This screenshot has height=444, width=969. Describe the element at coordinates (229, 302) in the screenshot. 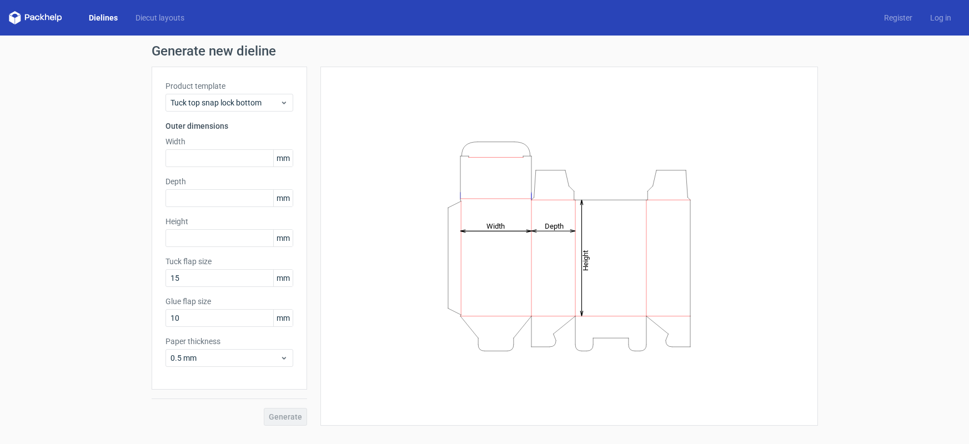

I see `label: Glue flap size` at that location.